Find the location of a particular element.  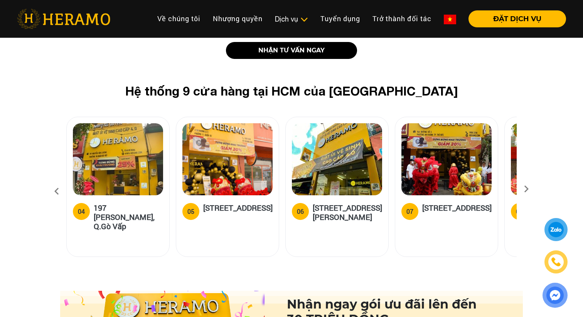

a: phone-icon is located at coordinates (556, 262).